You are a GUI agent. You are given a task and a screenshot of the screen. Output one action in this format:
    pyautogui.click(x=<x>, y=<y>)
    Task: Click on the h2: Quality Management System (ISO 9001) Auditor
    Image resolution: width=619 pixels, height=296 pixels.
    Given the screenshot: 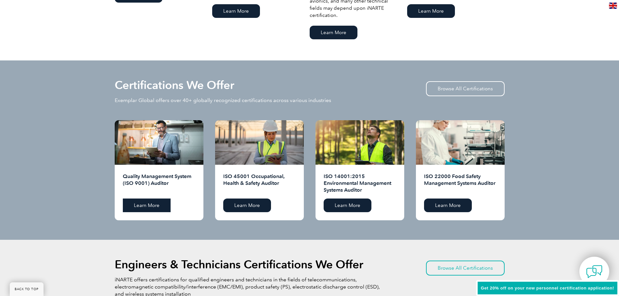 What is the action you would take?
    pyautogui.click(x=159, y=183)
    